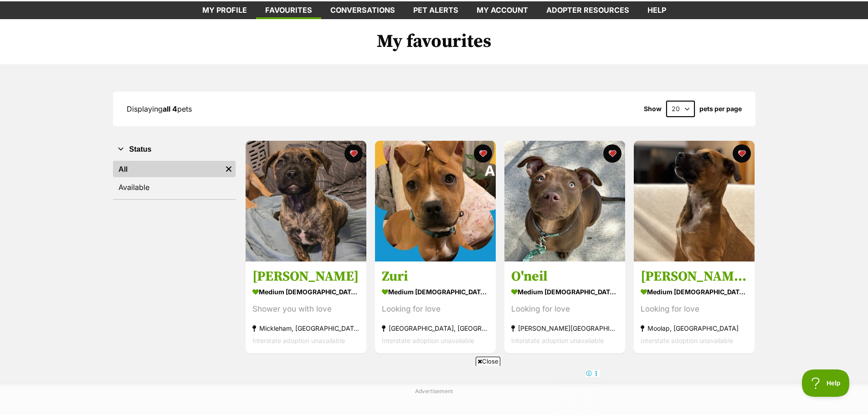 The image size is (868, 415). I want to click on a: Adopter resources, so click(588, 10).